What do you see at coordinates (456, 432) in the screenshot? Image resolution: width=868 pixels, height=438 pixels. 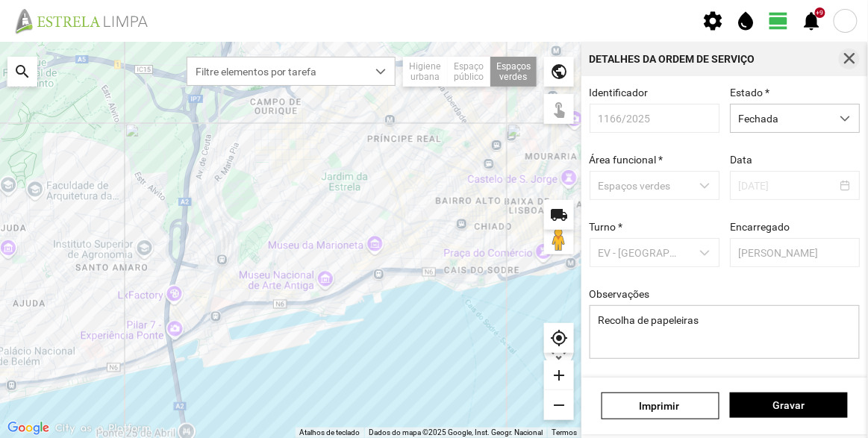 I see `span: Dados do mapa ©2025 Google, Inst. Geogr. Nacional` at bounding box center [456, 432].